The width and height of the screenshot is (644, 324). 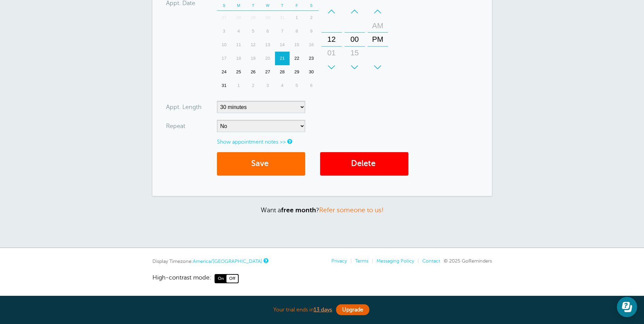 What do you see at coordinates (224, 18) in the screenshot?
I see `div: Sunday, July 27` at bounding box center [224, 18].